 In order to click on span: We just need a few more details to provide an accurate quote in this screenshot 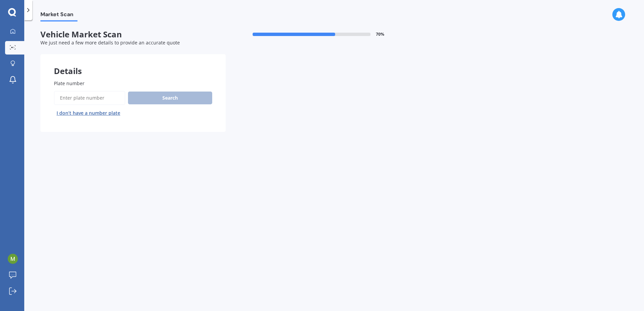, I will do `click(110, 42)`.